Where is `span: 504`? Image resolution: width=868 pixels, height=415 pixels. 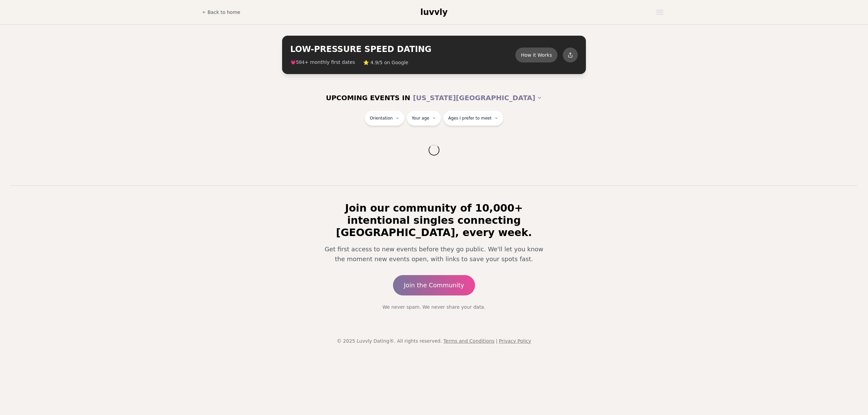 span: 504 is located at coordinates (300, 62).